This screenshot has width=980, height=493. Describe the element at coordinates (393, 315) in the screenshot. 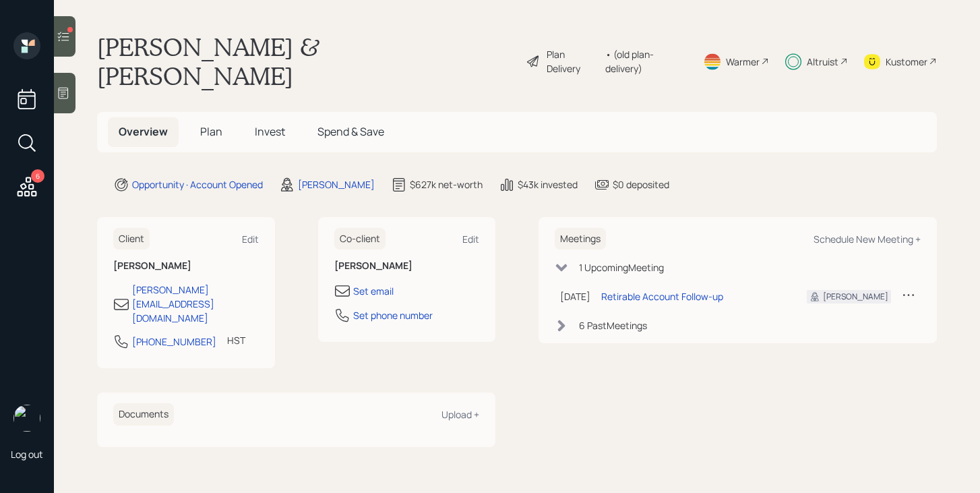

I see `div: Set phone number` at that location.